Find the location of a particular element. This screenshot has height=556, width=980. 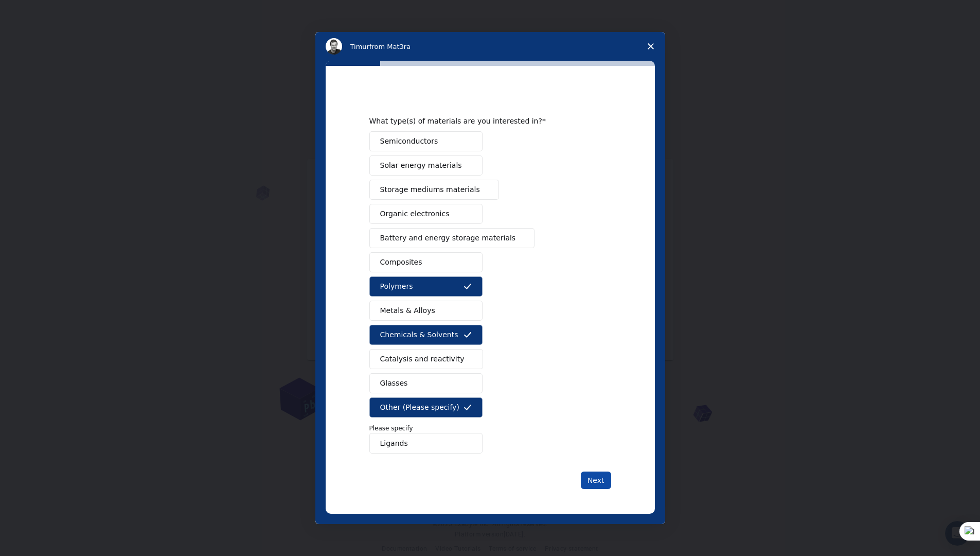

button: Catalysis and reactivity is located at coordinates (426, 359).